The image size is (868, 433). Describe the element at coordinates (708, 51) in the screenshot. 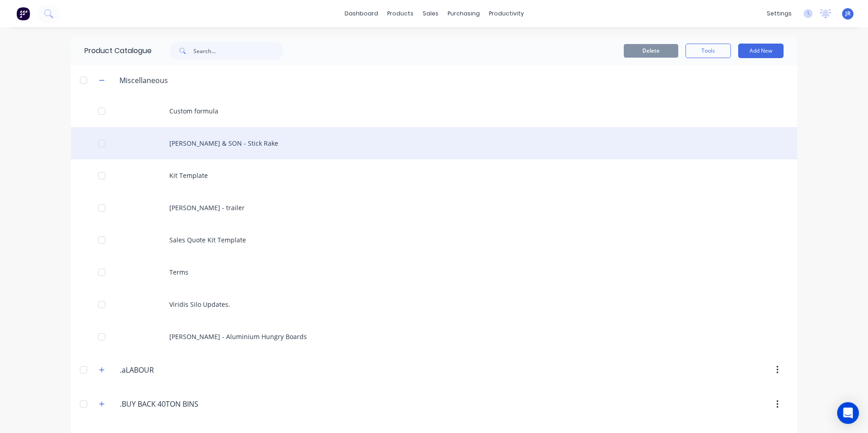

I see `button: Tools` at that location.